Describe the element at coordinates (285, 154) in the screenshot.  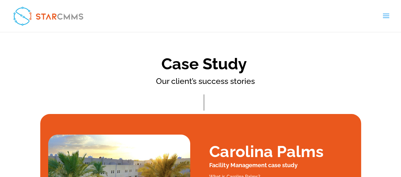
I see `h2: Carolina Palms` at that location.